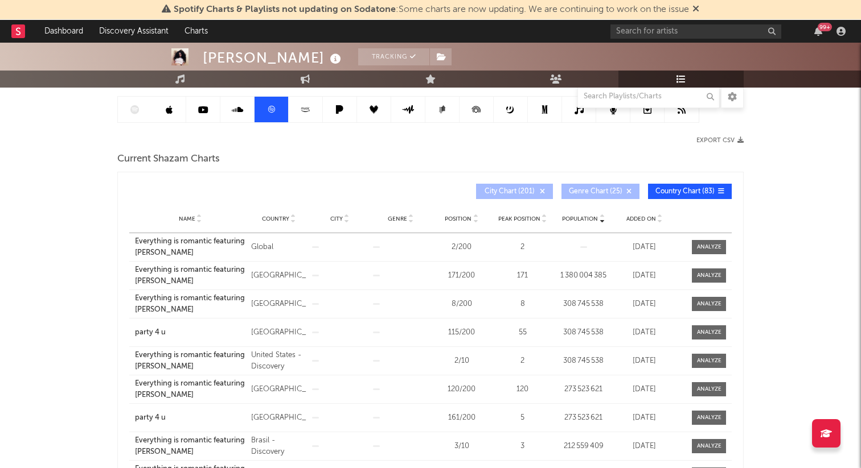  I want to click on button: 99+, so click(818, 31).